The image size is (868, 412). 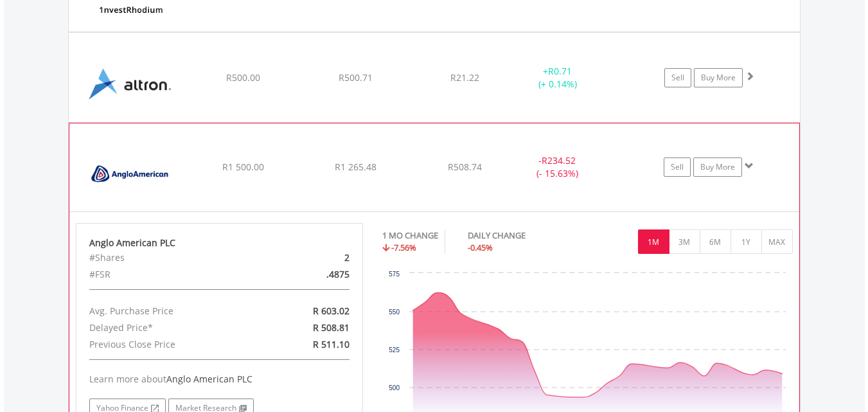 What do you see at coordinates (355, 77) in the screenshot?
I see `span: R500.71` at bounding box center [355, 77].